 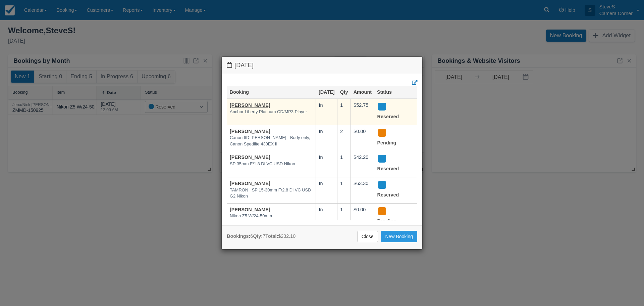 I want to click on strong: Bookings:, so click(x=238, y=236).